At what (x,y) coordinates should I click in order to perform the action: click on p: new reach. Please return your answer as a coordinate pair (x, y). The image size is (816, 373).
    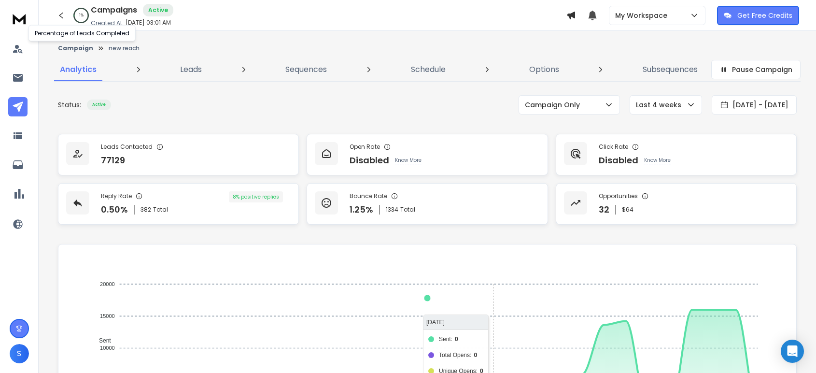
    Looking at the image, I should click on (124, 48).